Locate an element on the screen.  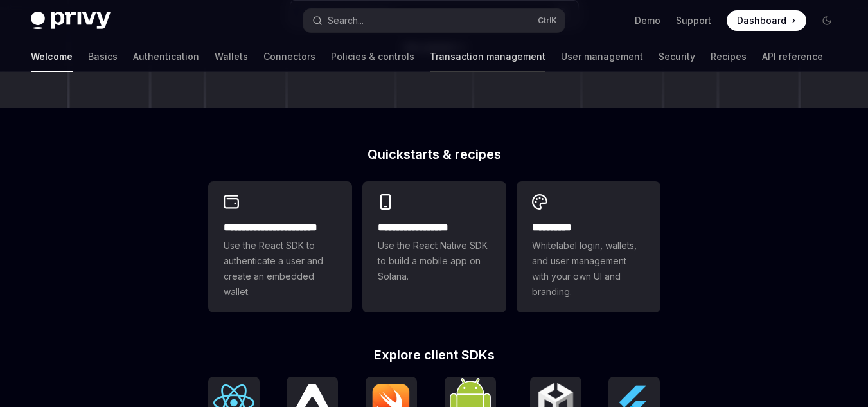
div: Search... is located at coordinates (346, 21).